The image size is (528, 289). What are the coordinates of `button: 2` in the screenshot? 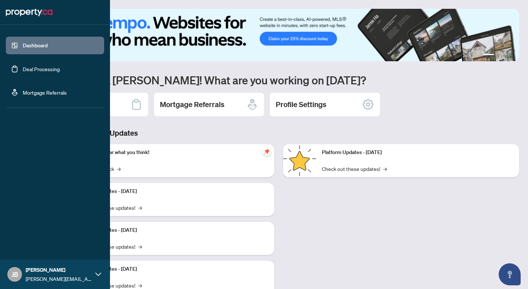 It's located at (498, 55).